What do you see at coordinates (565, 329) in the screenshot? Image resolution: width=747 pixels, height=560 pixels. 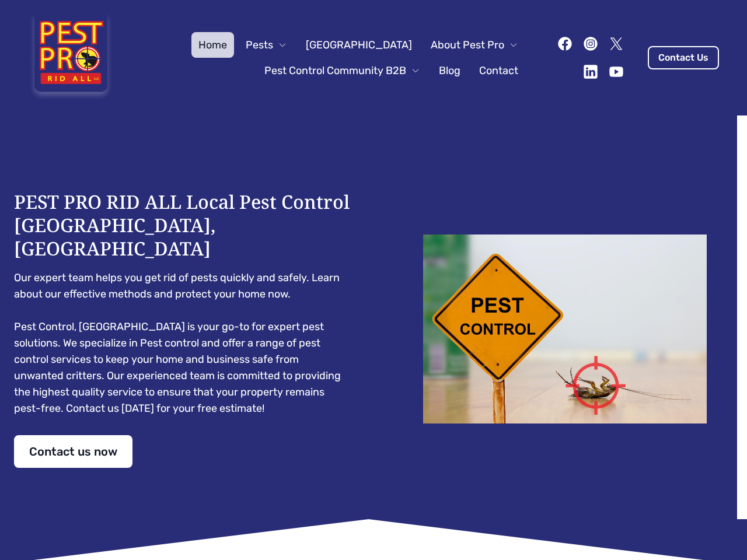 I see `img: Dead cockroach on floor with caution sign pest control` at bounding box center [565, 329].